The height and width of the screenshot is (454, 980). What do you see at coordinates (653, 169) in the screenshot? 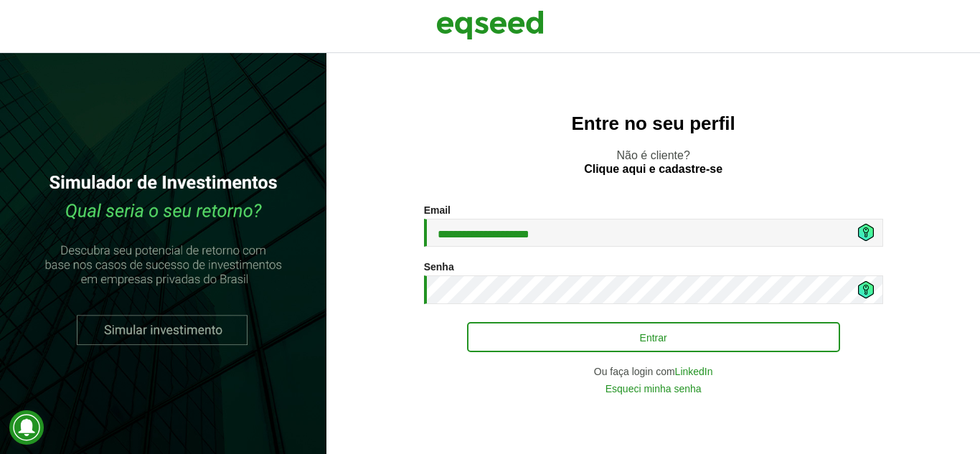
I see `a: Clique aqui e cadastre-se` at bounding box center [653, 169].